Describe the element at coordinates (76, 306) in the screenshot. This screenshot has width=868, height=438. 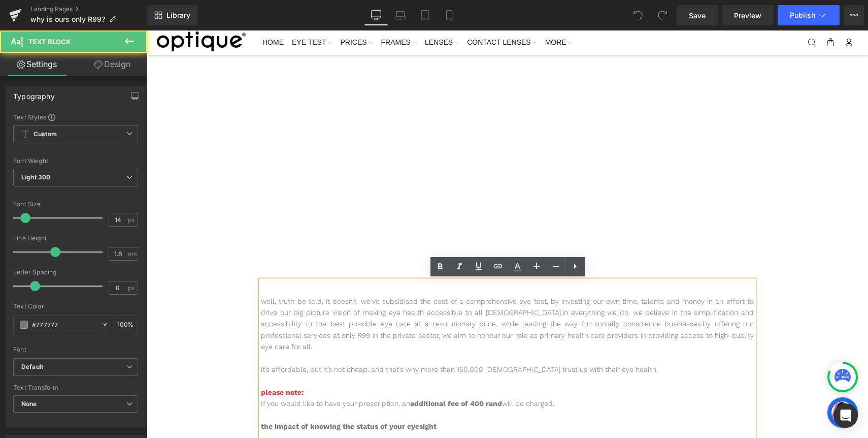
I see `div: Text Color` at that location.